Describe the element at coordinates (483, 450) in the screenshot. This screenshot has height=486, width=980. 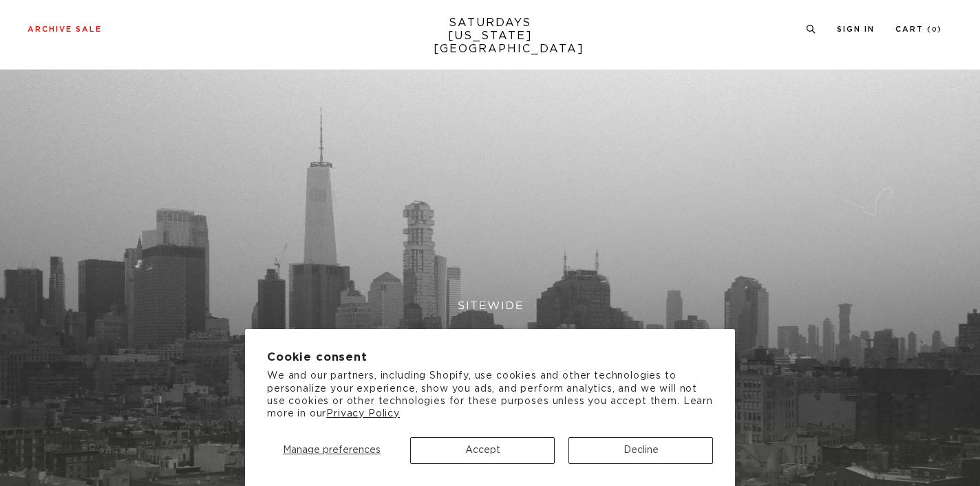
I see `button: Accept` at that location.